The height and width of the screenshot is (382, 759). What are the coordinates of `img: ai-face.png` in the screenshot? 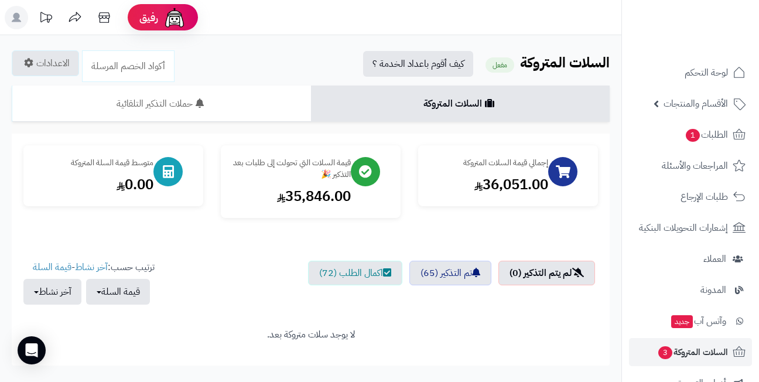 It's located at (175, 18).